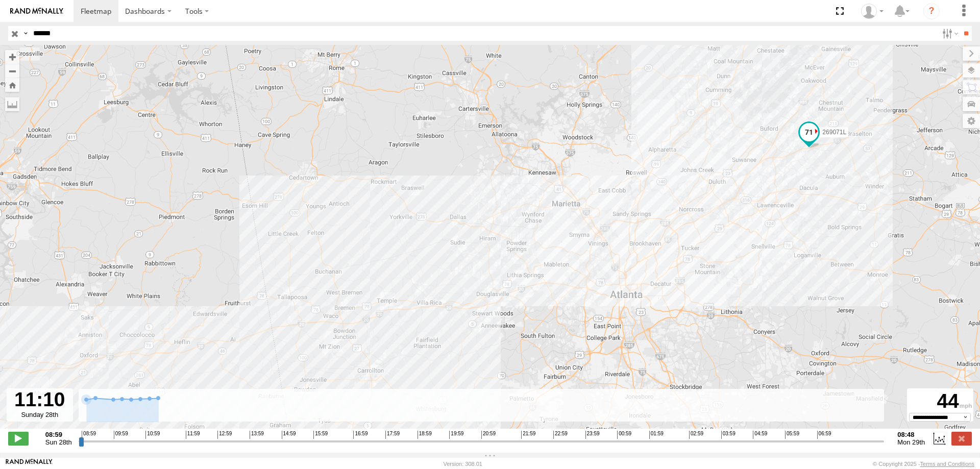 This screenshot has width=980, height=469. Describe the element at coordinates (729, 435) in the screenshot. I see `span: 03:59` at that location.